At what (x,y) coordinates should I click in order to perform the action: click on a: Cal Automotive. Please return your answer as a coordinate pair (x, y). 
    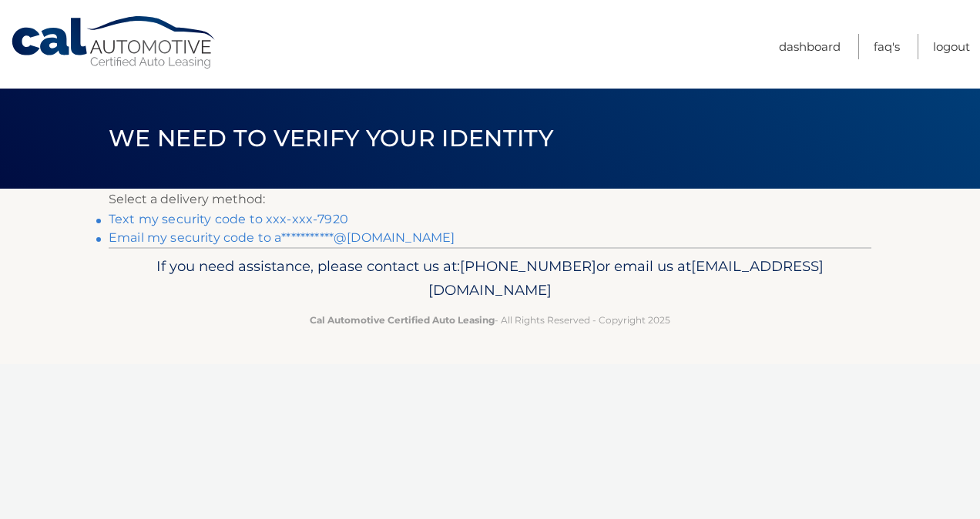
    Looking at the image, I should click on (114, 42).